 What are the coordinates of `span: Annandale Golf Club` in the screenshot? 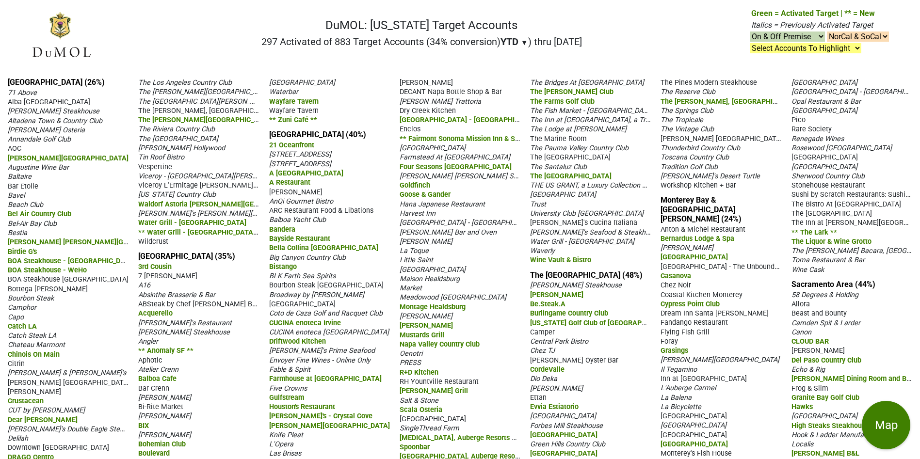 It's located at (39, 139).